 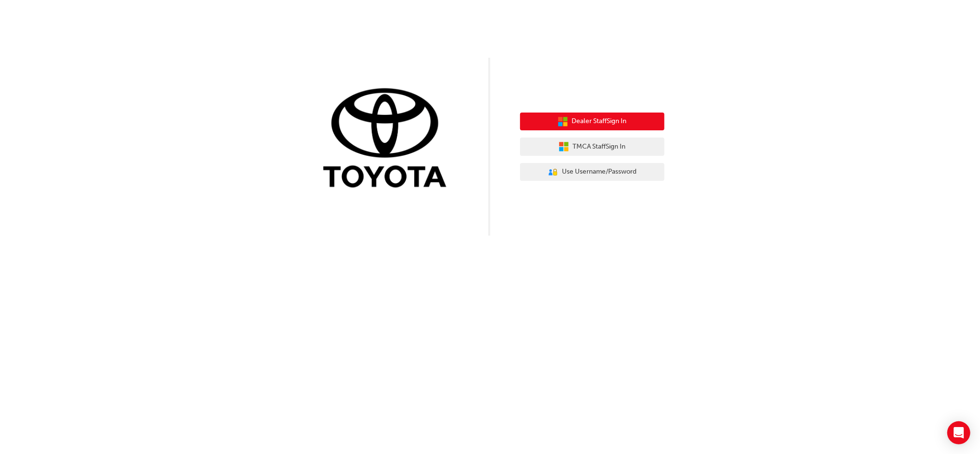 I want to click on span: Dealer Staff Sign In, so click(x=599, y=121).